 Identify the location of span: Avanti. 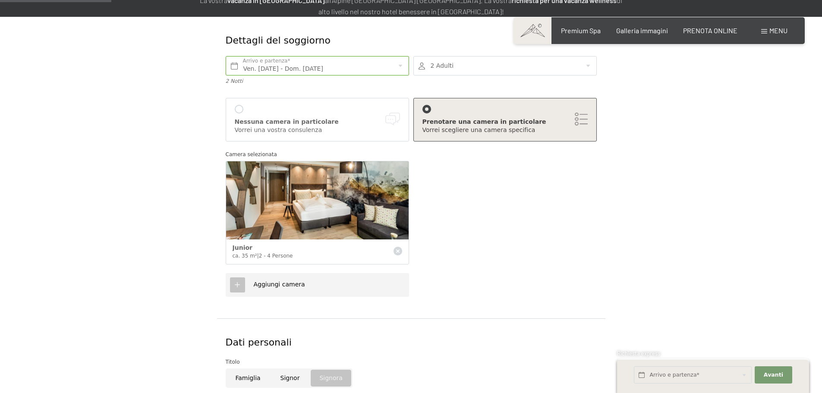
(773, 375).